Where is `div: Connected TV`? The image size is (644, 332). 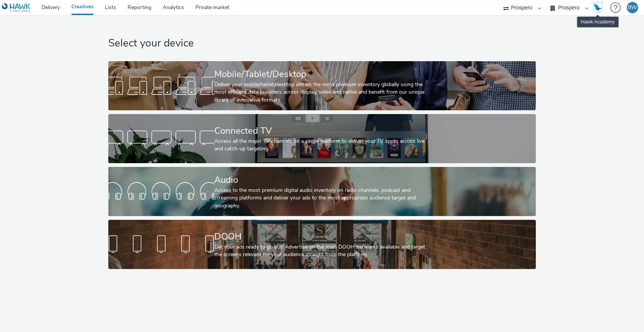
div: Connected TV is located at coordinates (320, 131).